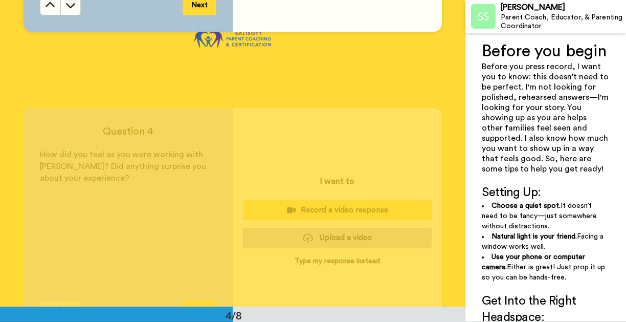 The width and height of the screenshot is (626, 322). I want to click on span: Choose a quiet spot., so click(526, 206).